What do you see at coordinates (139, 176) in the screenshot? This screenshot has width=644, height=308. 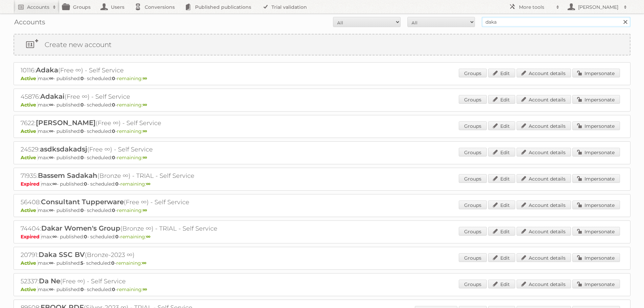 I see `h2: 71935: (Bronze ∞) - TRIAL - Self Service` at bounding box center [139, 176].